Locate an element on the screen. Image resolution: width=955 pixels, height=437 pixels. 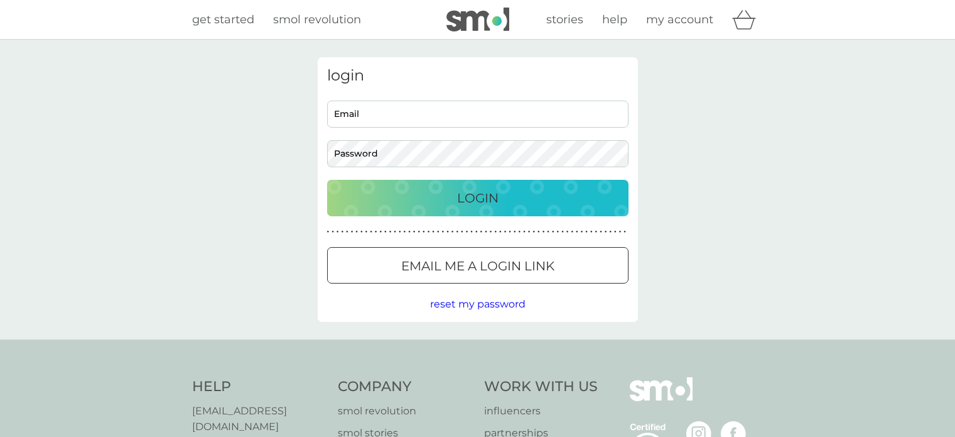
button: Login is located at coordinates (478, 198).